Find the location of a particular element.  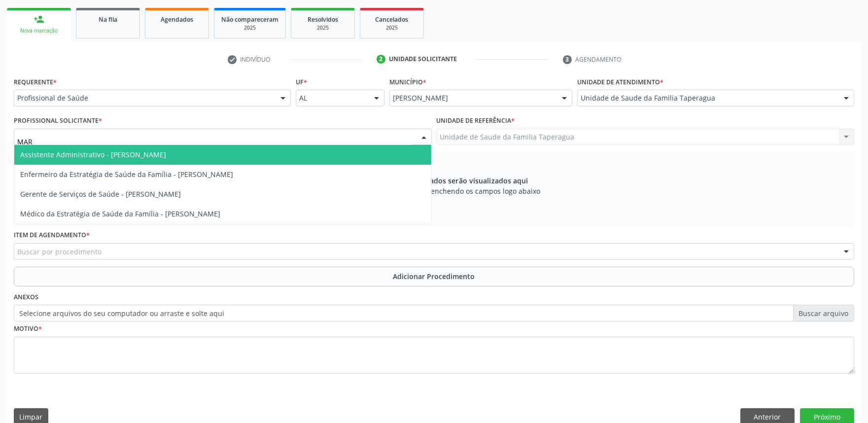

span: Buscar por procedimento is located at coordinates (59, 251).